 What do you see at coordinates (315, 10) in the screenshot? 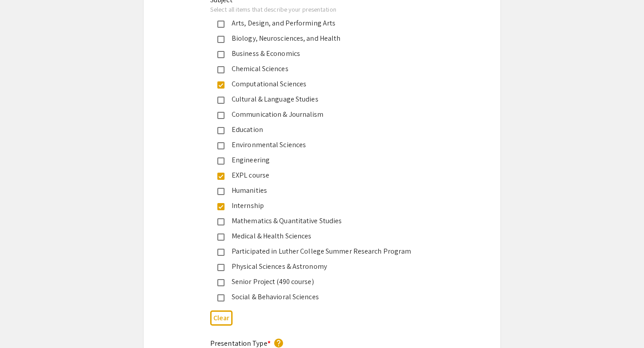
I see `div: Select all items that describe your presentation` at bounding box center [315, 10].